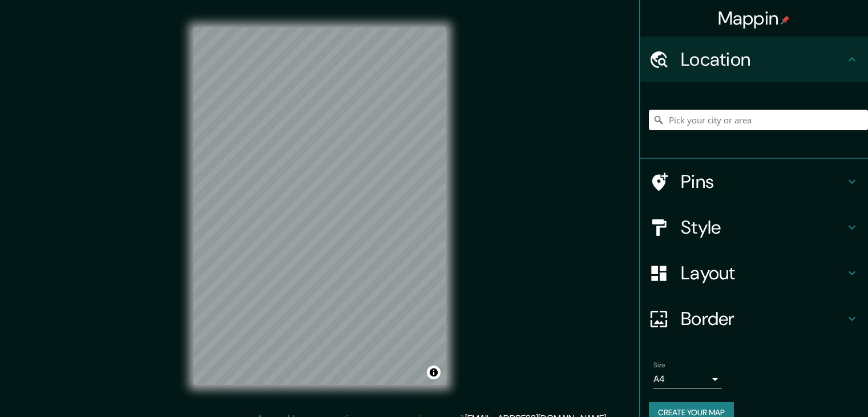 The width and height of the screenshot is (868, 417). Describe the element at coordinates (763, 227) in the screenshot. I see `h4: Style` at that location.